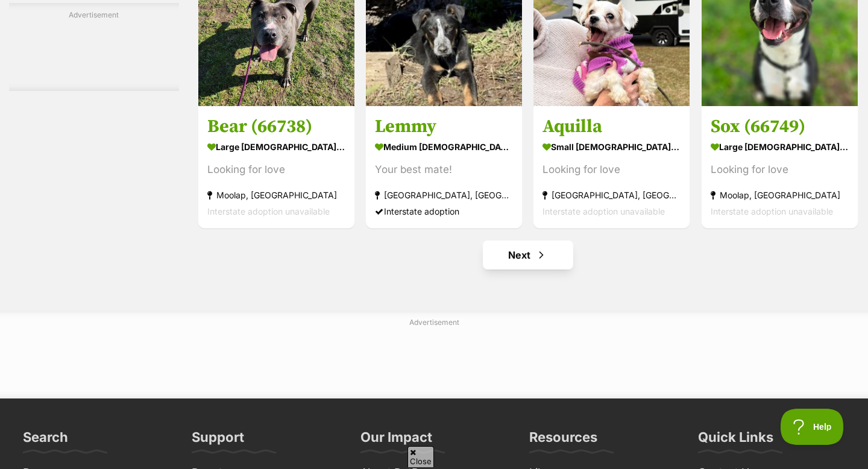  What do you see at coordinates (612, 126) in the screenshot?
I see `h3: Aquilla` at bounding box center [612, 126].